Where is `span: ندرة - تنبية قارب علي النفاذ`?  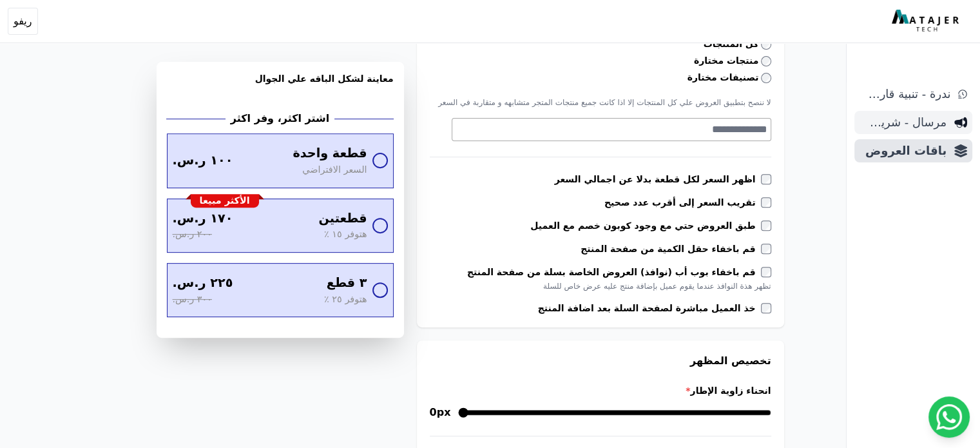 span: ندرة - تنبية قارب علي النفاذ is located at coordinates (905, 94).